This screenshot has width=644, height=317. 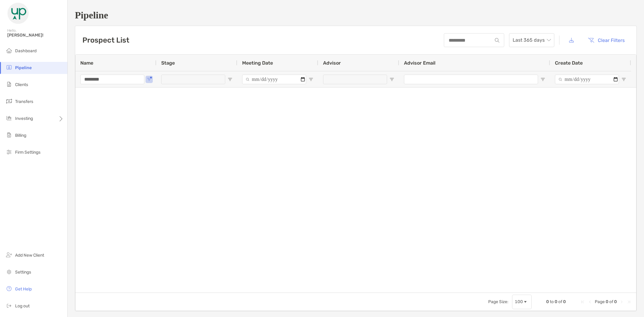 What do you see at coordinates (420, 63) in the screenshot?
I see `span: Advisor Email` at bounding box center [420, 63].